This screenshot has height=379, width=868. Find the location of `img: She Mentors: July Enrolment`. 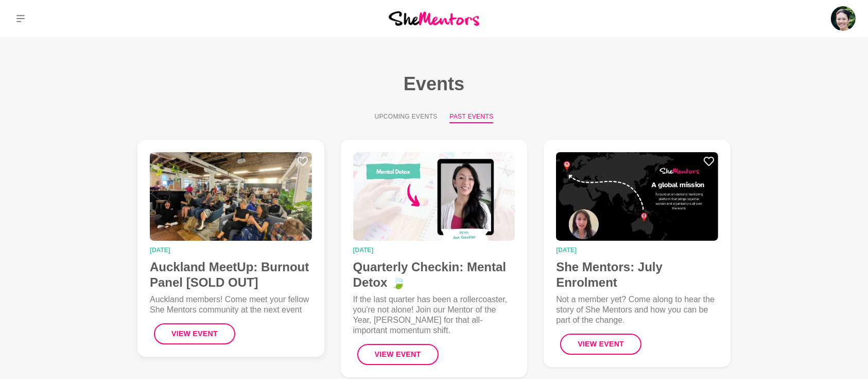

img: She Mentors: July Enrolment is located at coordinates (637, 196).